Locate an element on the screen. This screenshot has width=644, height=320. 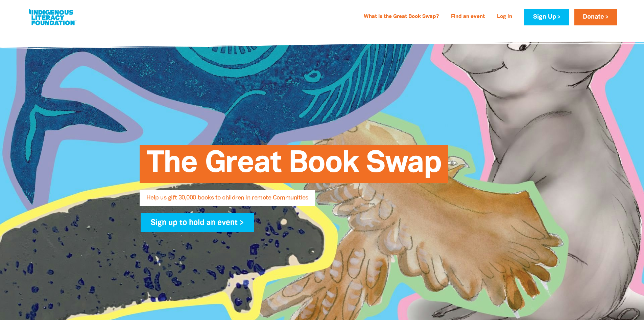
a: Donate is located at coordinates (596, 17).